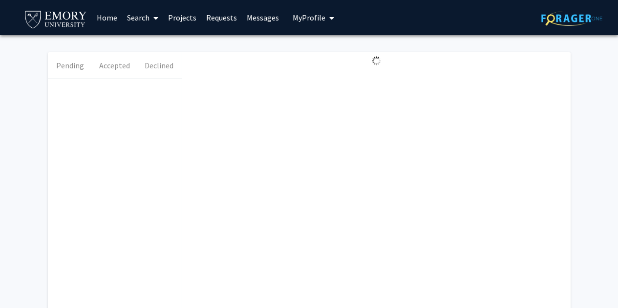  What do you see at coordinates (143, 18) in the screenshot?
I see `a: Search` at bounding box center [143, 18].